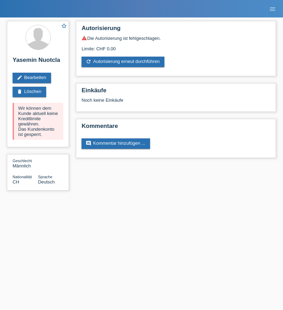 Image resolution: width=283 pixels, height=310 pixels. I want to click on div: Männlich, so click(25, 163).